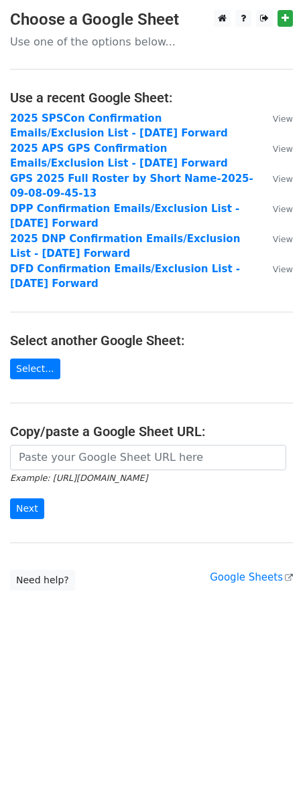 This screenshot has height=792, width=303. I want to click on a: GPS 2025 Full Roster by Short Name-2025-09-08-09-45-13, so click(131, 186).